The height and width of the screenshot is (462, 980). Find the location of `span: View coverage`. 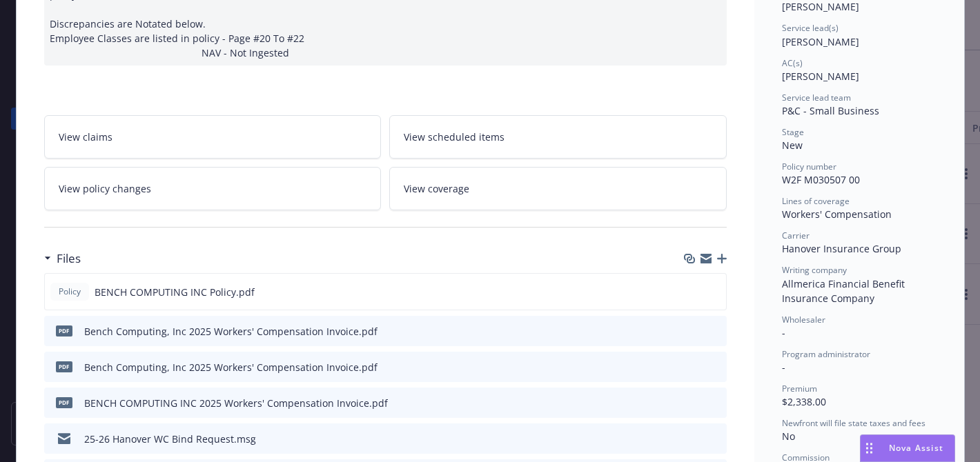

span: View coverage is located at coordinates (436, 188).